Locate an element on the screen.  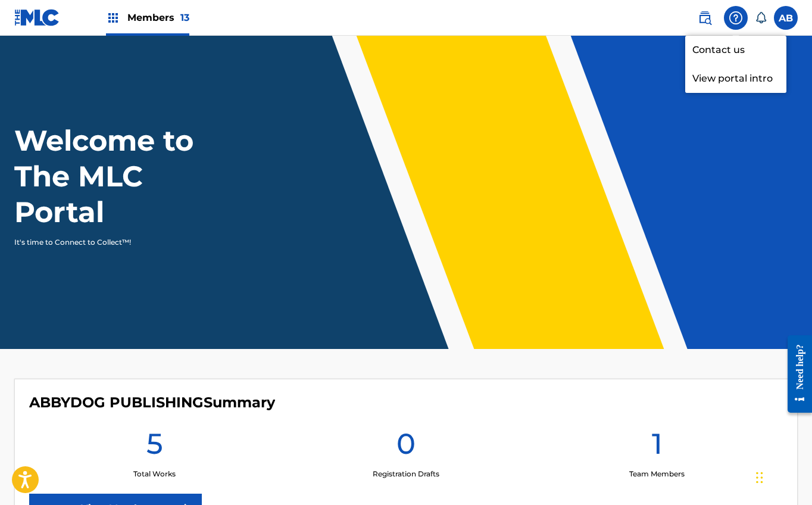
span: Members is located at coordinates (158, 17).